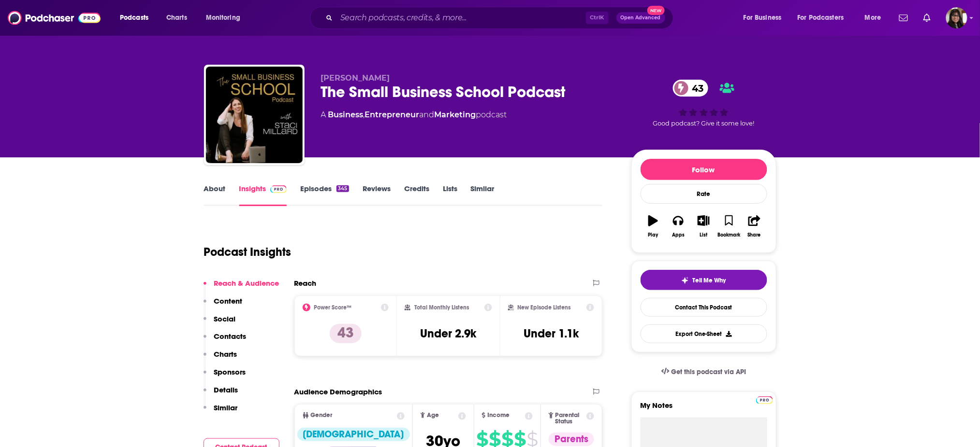  Describe the element at coordinates (704, 103) in the screenshot. I see `div: 43Good podcast? Give it some love!` at that location.